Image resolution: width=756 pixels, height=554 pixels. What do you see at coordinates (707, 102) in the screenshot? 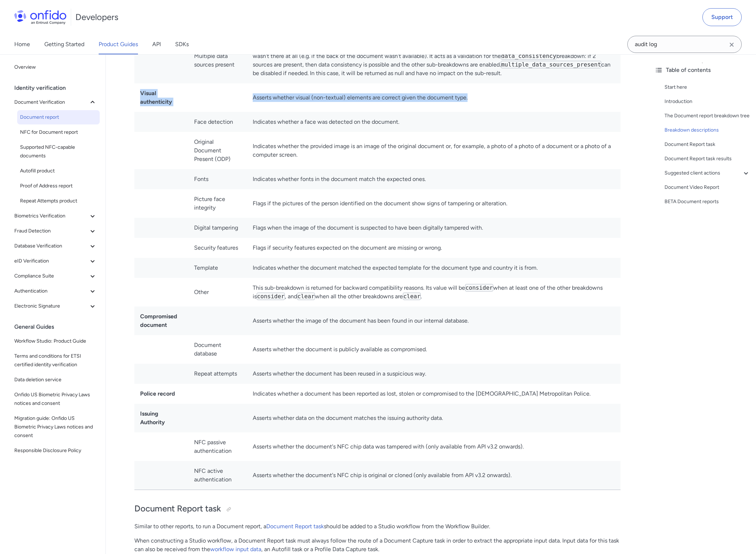
I see `a: Introduction` at bounding box center [707, 102].